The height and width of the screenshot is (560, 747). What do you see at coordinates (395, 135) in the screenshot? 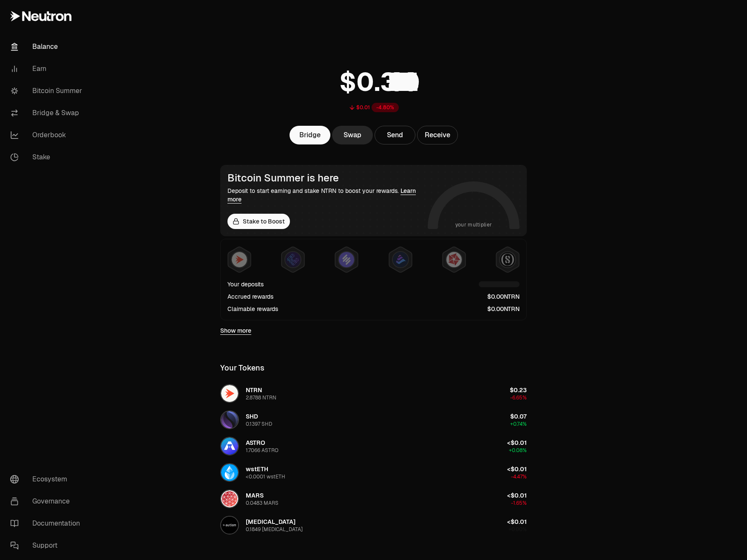
I see `button: Send` at bounding box center [395, 135].